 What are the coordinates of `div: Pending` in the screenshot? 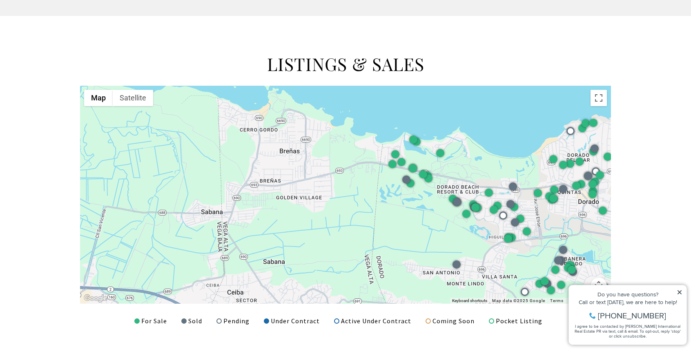 It's located at (233, 321).